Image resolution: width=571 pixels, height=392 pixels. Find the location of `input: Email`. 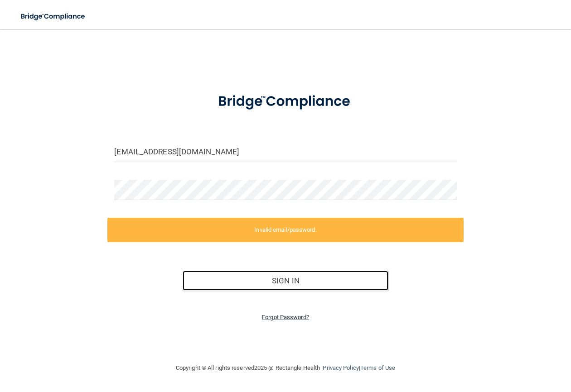

input: Email is located at coordinates (285, 152).